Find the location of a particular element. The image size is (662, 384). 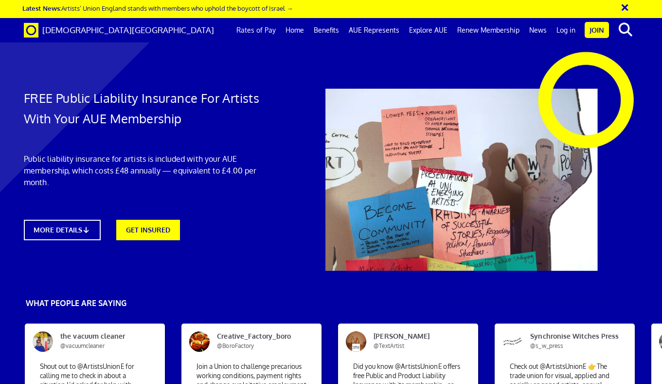

a: GET INSURED is located at coordinates (148, 230).